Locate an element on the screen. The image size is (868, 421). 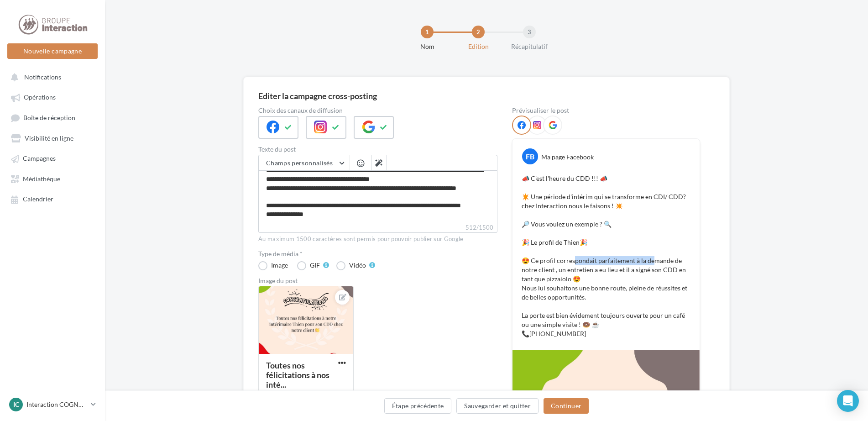
div: Ma page Facebook is located at coordinates (567, 157).